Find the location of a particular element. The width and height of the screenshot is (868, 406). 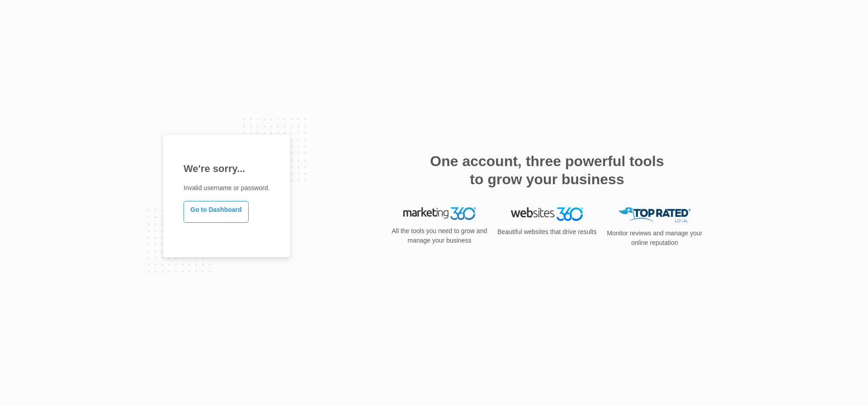

a: Go to Dashboard is located at coordinates (216, 212).